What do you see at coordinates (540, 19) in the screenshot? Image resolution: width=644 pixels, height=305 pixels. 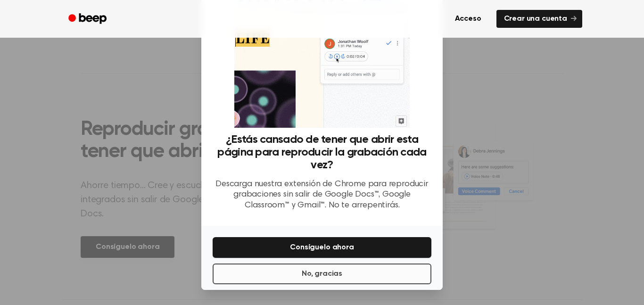 I see `a: Crear una cuenta` at bounding box center [540, 19].